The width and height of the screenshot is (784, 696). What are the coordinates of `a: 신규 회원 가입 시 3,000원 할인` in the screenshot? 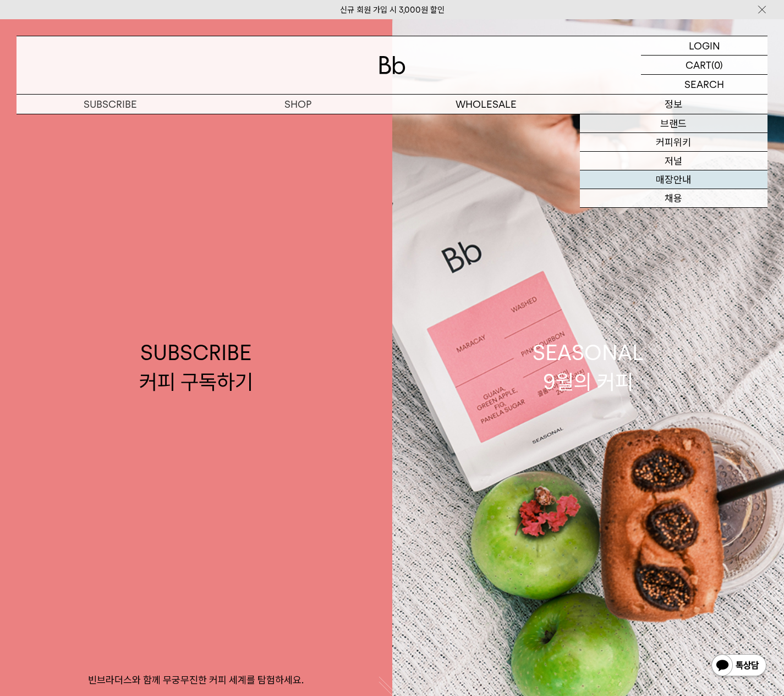 It's located at (392, 10).